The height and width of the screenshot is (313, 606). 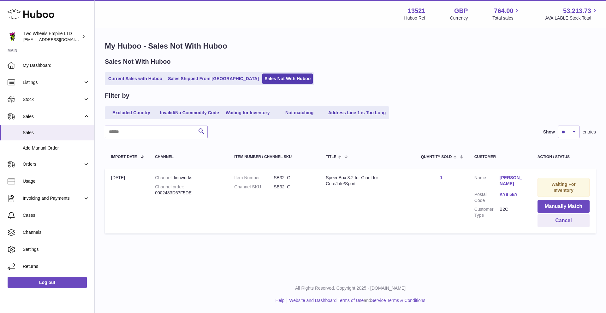 What do you see at coordinates (287, 79) in the screenshot?
I see `a: Sales Not With Huboo` at bounding box center [287, 79].